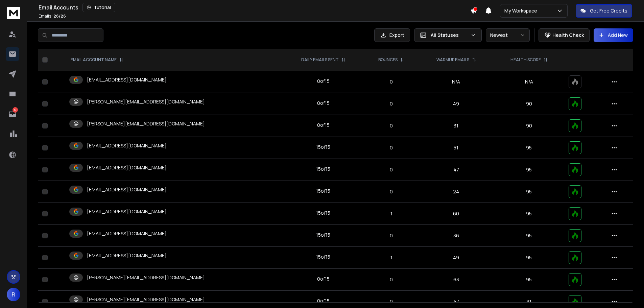  What do you see at coordinates (453, 60) in the screenshot?
I see `p: WARMUP EMAILS` at bounding box center [453, 60].